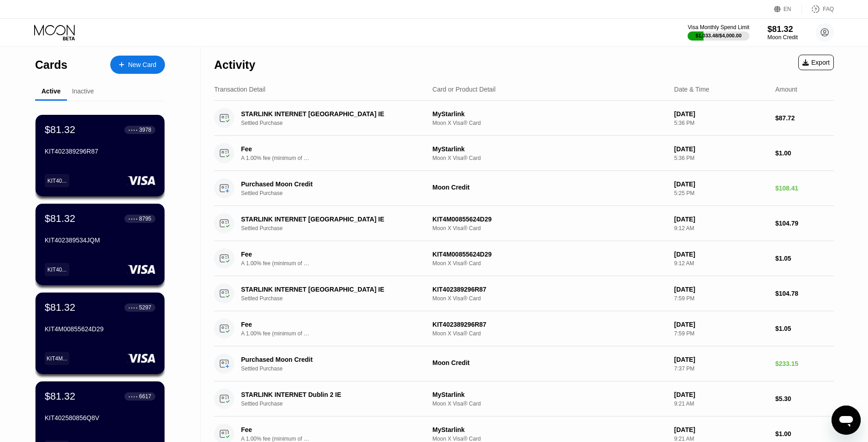  Describe the element at coordinates (816, 63) in the screenshot. I see `div: Export` at that location.